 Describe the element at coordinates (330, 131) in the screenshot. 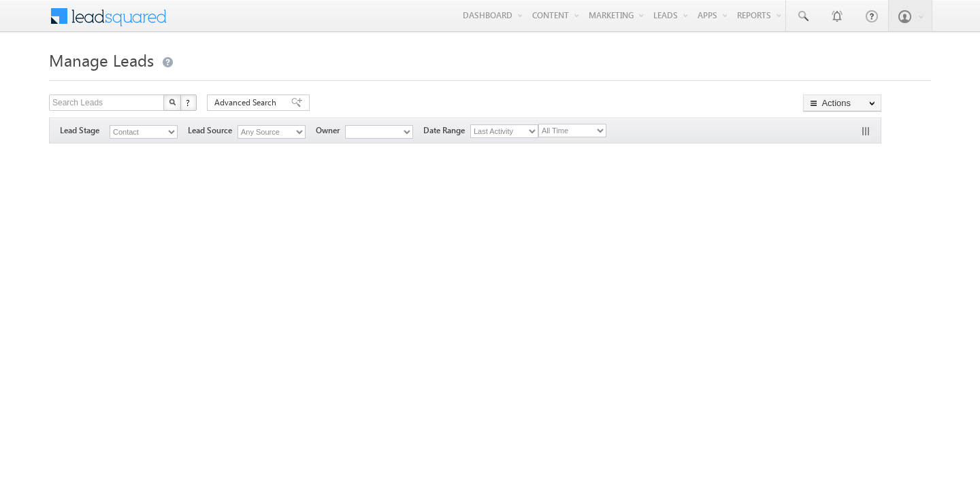

I see `span: Owner` at that location.